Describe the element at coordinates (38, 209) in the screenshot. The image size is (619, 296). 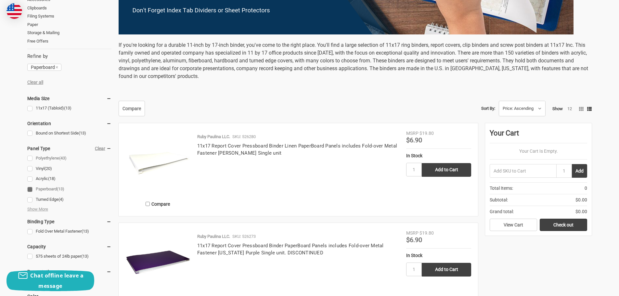
I see `span: Show More` at that location.